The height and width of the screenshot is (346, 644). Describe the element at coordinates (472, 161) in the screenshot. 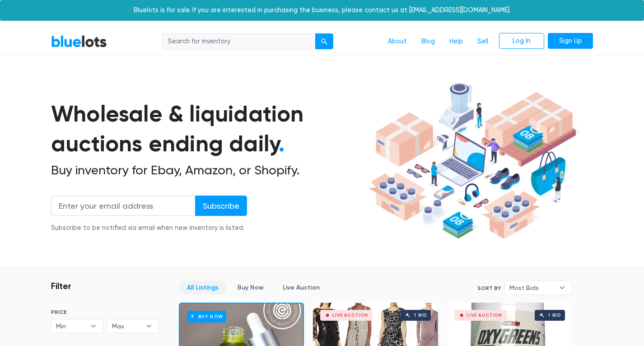

I see `img: hero-ee84e7d0318cb26816c560f6b4441b76977f77a177738b4e94f68c95b2b83dbb.png` at that location.